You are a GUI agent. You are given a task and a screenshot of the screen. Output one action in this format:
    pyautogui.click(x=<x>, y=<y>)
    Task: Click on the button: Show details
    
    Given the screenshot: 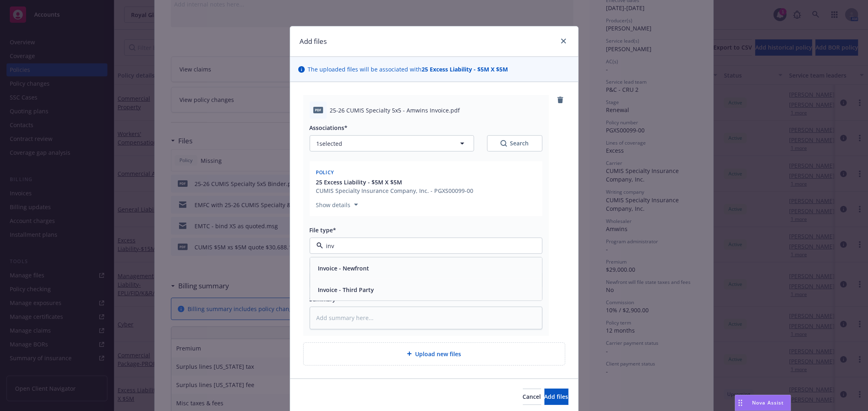 What is the action you would take?
    pyautogui.click(x=337, y=205)
    